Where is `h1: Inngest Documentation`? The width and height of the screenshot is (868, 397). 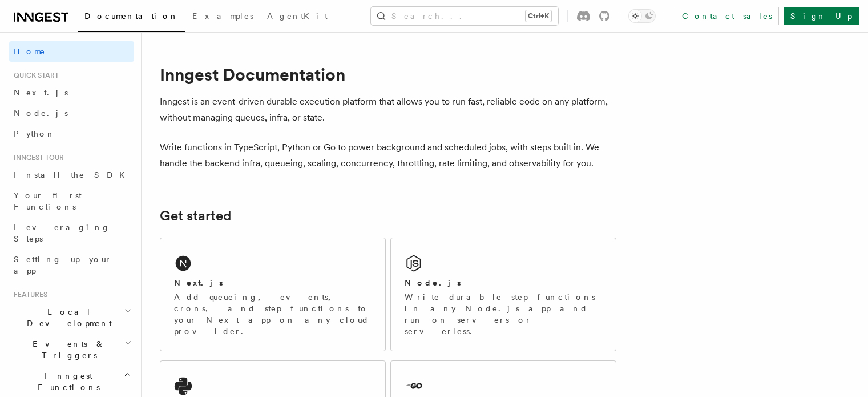
h1: Inngest Documentation is located at coordinates (388, 75).